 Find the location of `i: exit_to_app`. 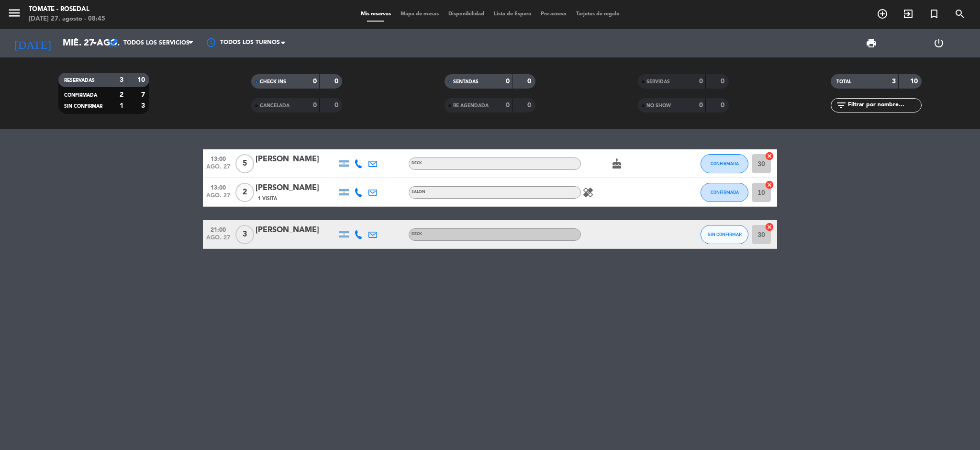

i: exit_to_app is located at coordinates (909, 14).